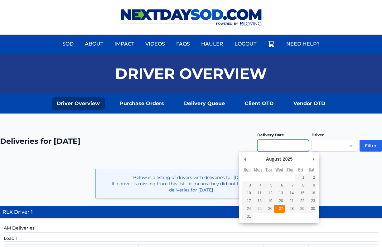  Describe the element at coordinates (204, 104) in the screenshot. I see `a: Delivery Queue` at that location.